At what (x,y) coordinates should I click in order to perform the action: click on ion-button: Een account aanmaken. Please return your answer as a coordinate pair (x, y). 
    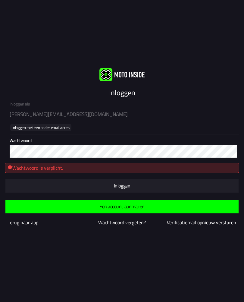
    Looking at the image, I should click on (122, 206).